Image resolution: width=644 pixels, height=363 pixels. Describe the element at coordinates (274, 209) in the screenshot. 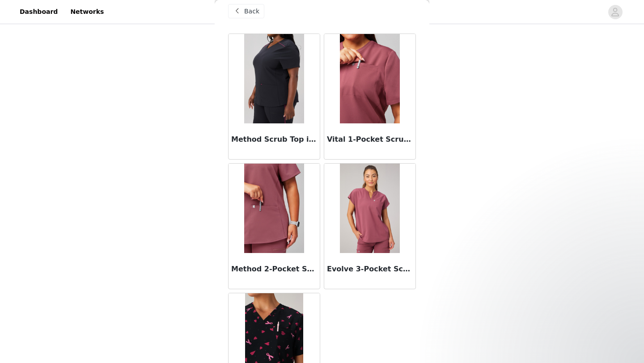

I see `img: Method 2-Pocket Scrub Top in Moonlight Mauve` at that location.